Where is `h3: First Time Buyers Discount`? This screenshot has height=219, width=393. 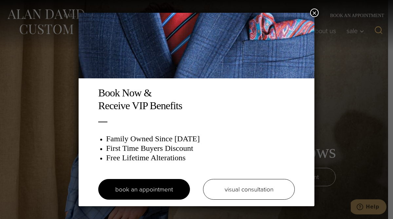 h3: First Time Buyers Discount is located at coordinates (201, 148).